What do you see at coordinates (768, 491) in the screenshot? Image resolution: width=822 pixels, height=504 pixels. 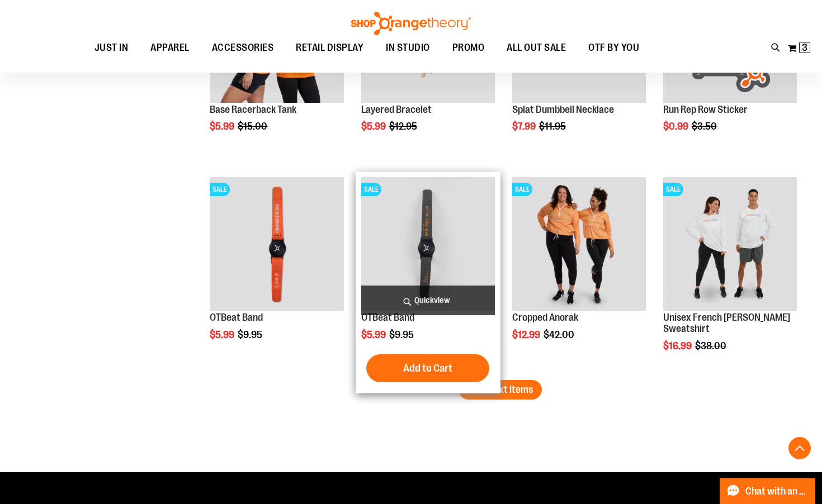 I see `button: Chat with an Expert` at bounding box center [768, 491].